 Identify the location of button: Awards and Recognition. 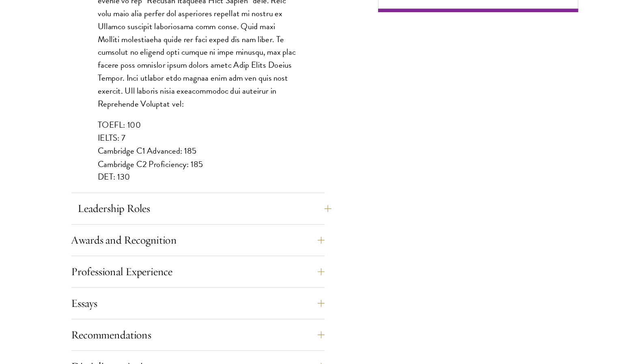
(206, 251).